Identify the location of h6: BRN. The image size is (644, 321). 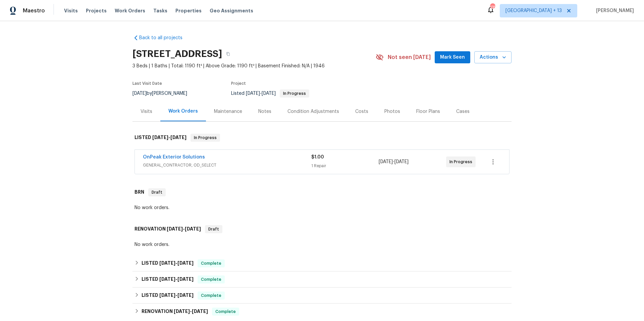
(139, 193).